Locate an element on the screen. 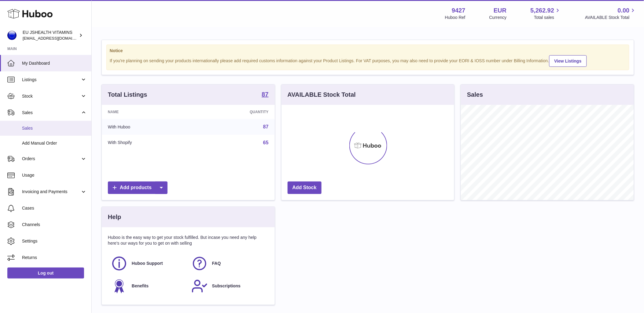  h3: Total Listings is located at coordinates (127, 94).